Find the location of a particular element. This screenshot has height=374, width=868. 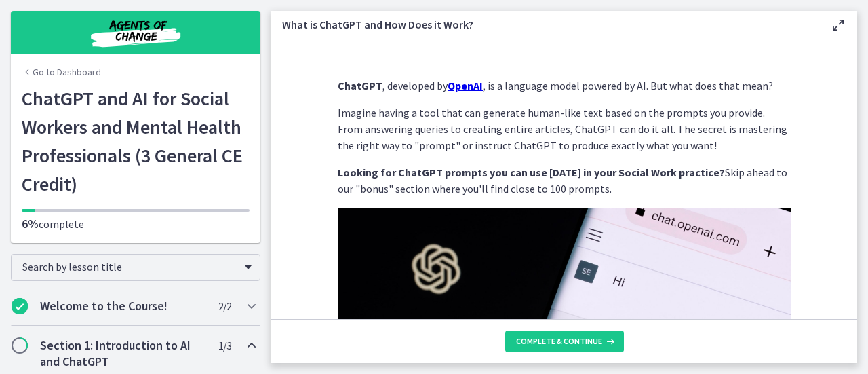

h2: Section 1: Introduction to AI and ChatGPT is located at coordinates (123, 354).